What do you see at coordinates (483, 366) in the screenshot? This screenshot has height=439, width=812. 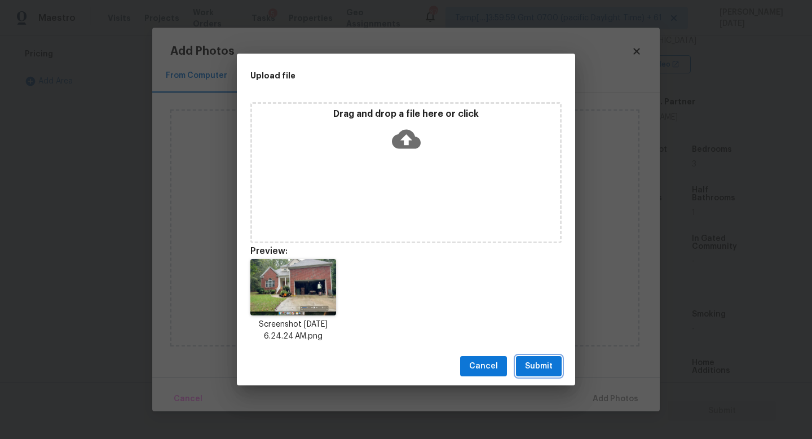 I see `button: Cancel` at bounding box center [483, 366].